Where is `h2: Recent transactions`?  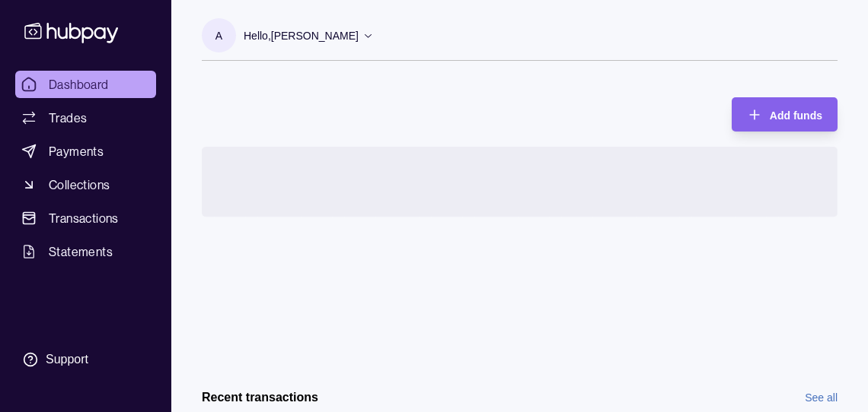
h2: Recent transactions is located at coordinates (259, 398).